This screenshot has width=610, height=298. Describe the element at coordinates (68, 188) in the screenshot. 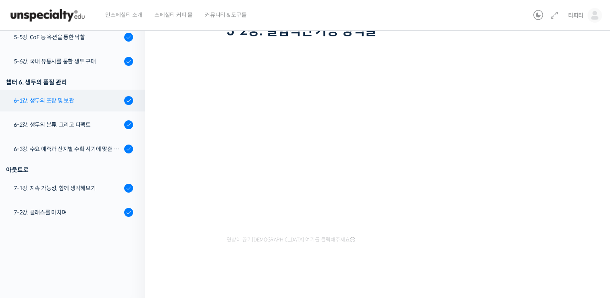

I see `div: 7-1강. 지속 가능성, 함께 생각해보기` at that location.